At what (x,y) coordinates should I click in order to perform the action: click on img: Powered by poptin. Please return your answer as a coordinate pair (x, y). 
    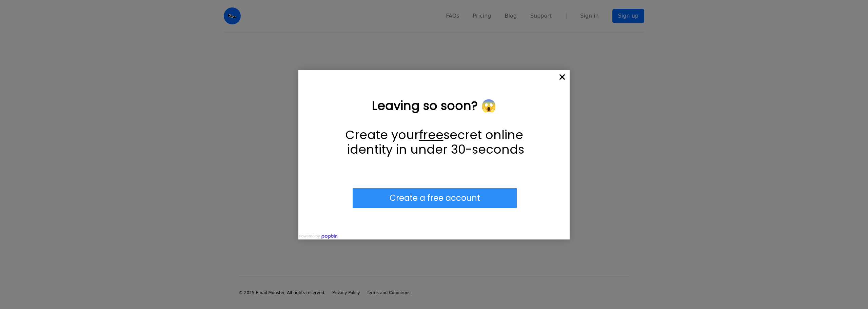
    Looking at the image, I should click on (318, 236).